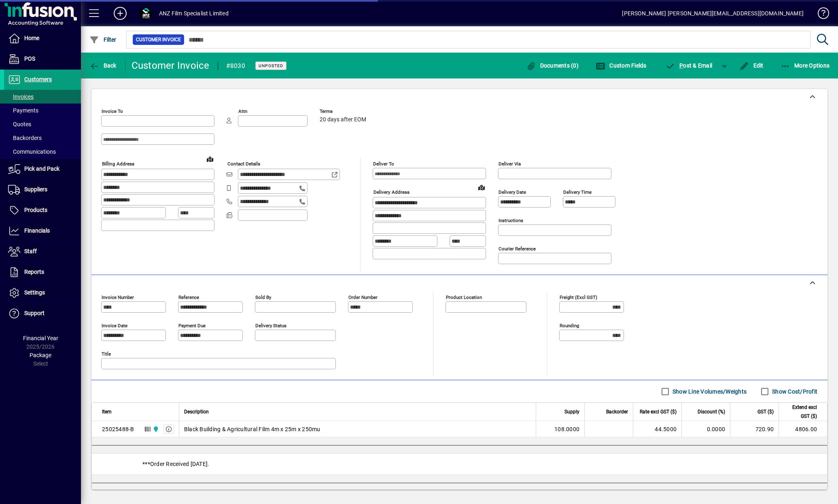  Describe the element at coordinates (29, 59) in the screenshot. I see `span: POS` at that location.